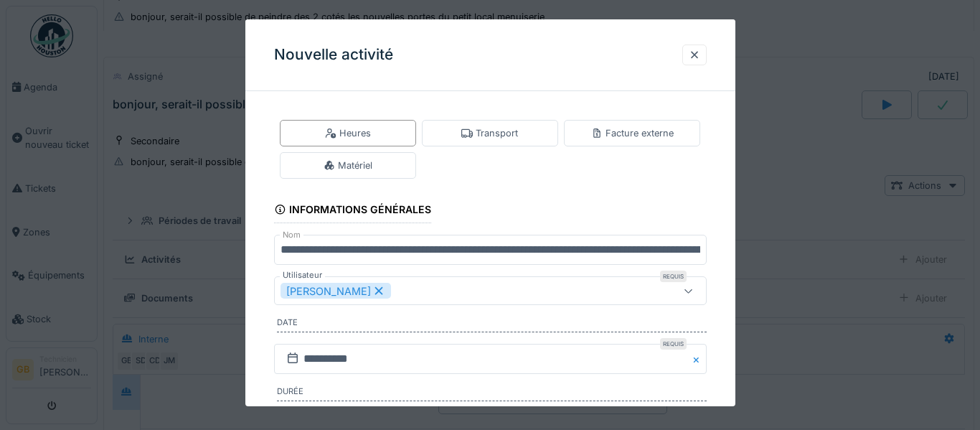  What do you see at coordinates (491, 324) in the screenshot?
I see `label: Date` at bounding box center [491, 324].